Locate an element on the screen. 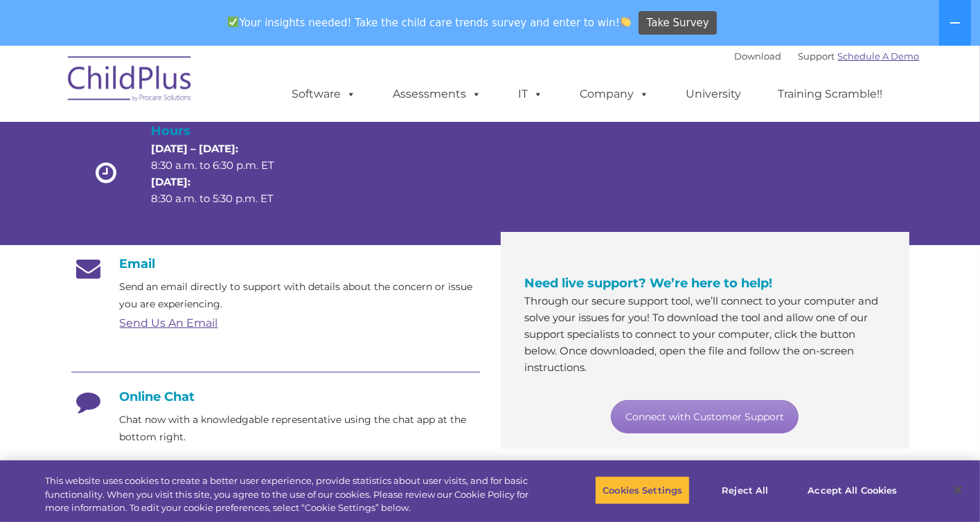  h4: Email is located at coordinates (276, 264).